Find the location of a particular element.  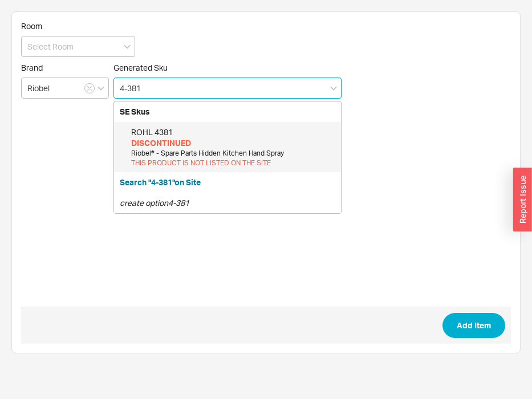

button: Search "4-381"on Site is located at coordinates (160, 183).